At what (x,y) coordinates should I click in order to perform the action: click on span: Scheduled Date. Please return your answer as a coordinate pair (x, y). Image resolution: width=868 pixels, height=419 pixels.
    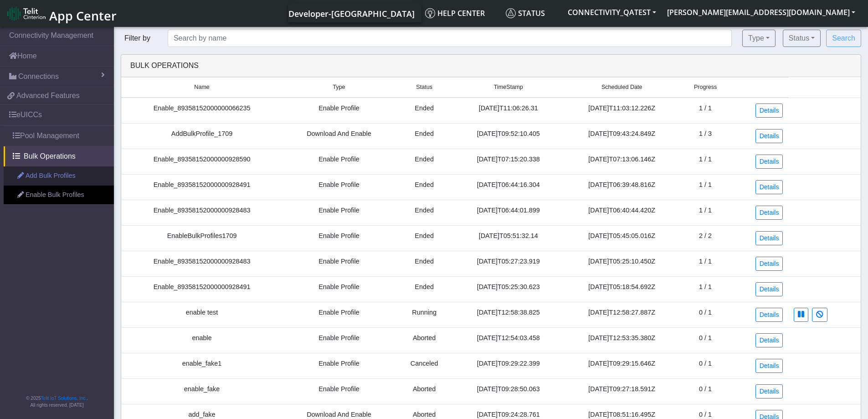
    Looking at the image, I should click on (622, 87).